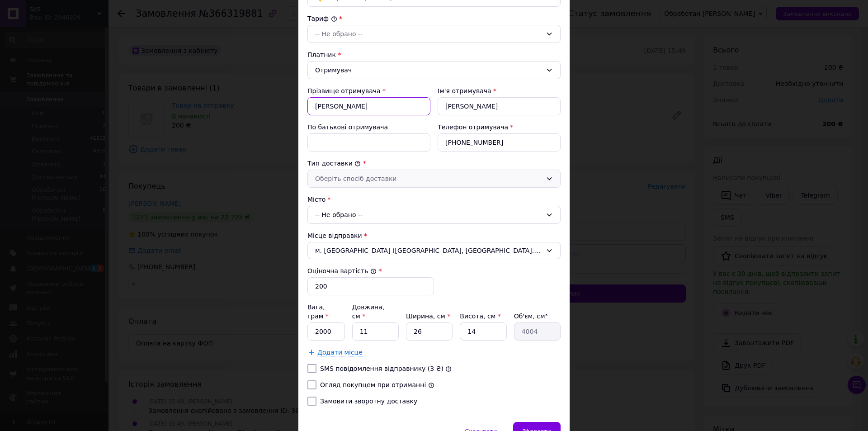 This screenshot has width=868, height=431. I want to click on label: Довжина, см, so click(368, 311).